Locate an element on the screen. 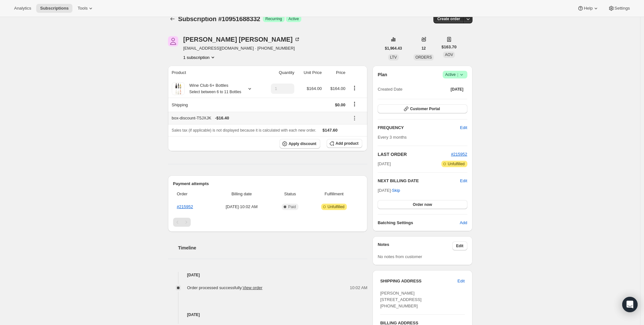  th: Price is located at coordinates (336, 72).